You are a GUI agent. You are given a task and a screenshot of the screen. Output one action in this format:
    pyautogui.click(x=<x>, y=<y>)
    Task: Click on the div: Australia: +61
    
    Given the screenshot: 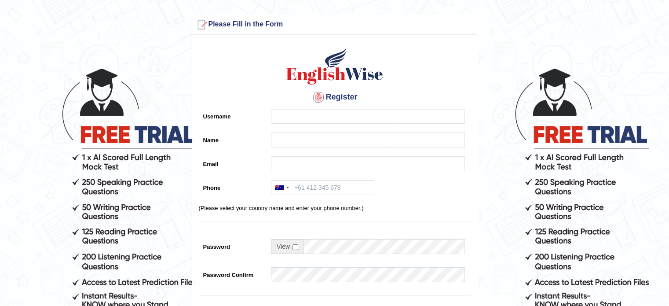 What is the action you would take?
    pyautogui.click(x=282, y=187)
    